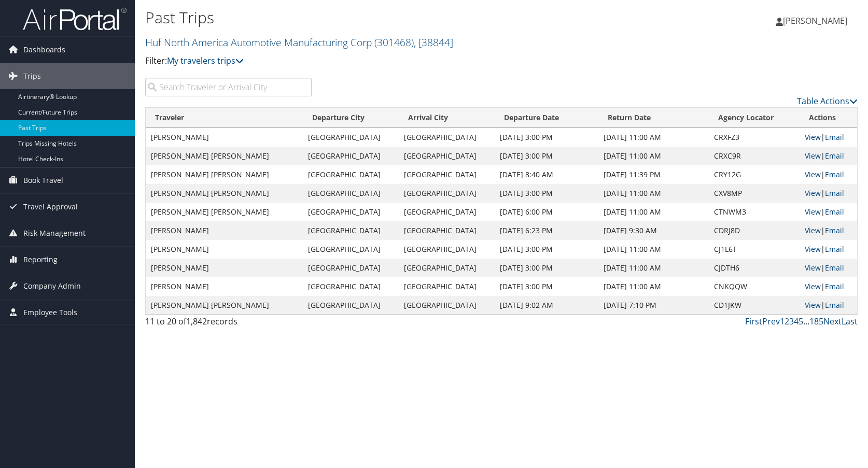 The height and width of the screenshot is (468, 868). I want to click on span: Risk Management, so click(54, 233).